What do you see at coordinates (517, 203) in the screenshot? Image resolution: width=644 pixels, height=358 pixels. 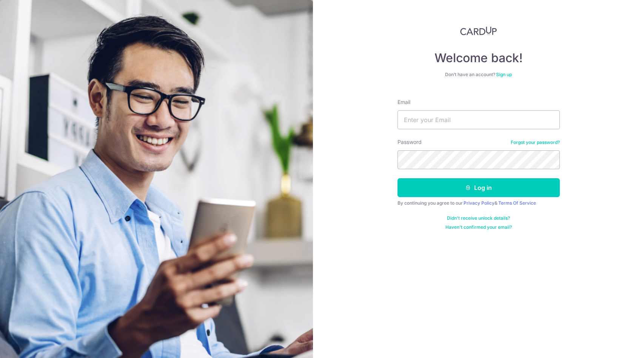 I see `a: Terms Of Service` at bounding box center [517, 203].